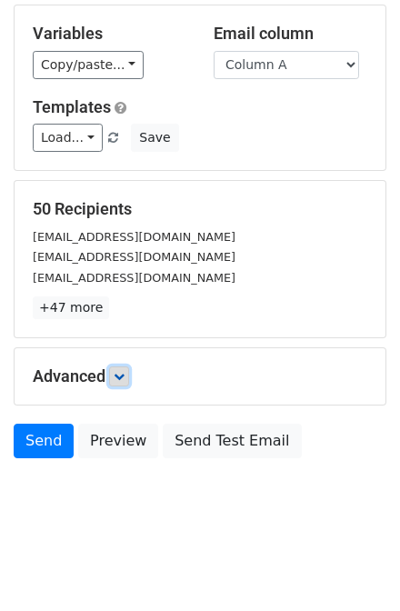  I want to click on h5: Variables, so click(109, 34).